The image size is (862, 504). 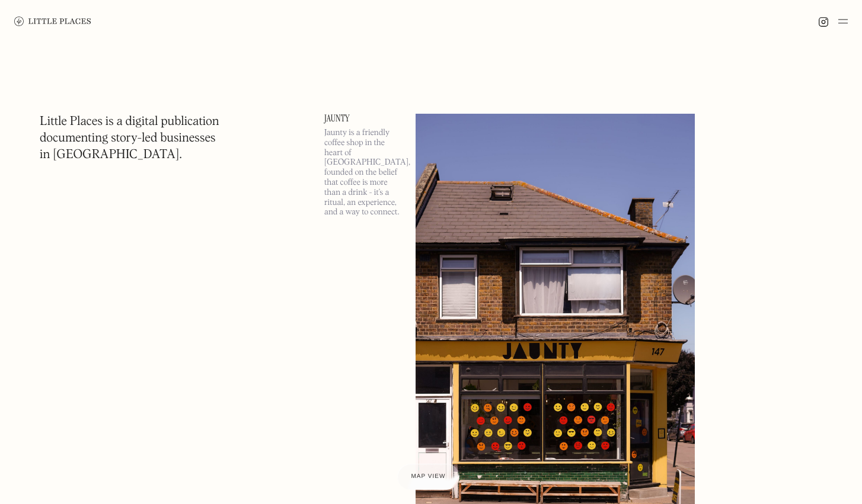 What do you see at coordinates (363, 118) in the screenshot?
I see `a: Jaunty` at bounding box center [363, 118].